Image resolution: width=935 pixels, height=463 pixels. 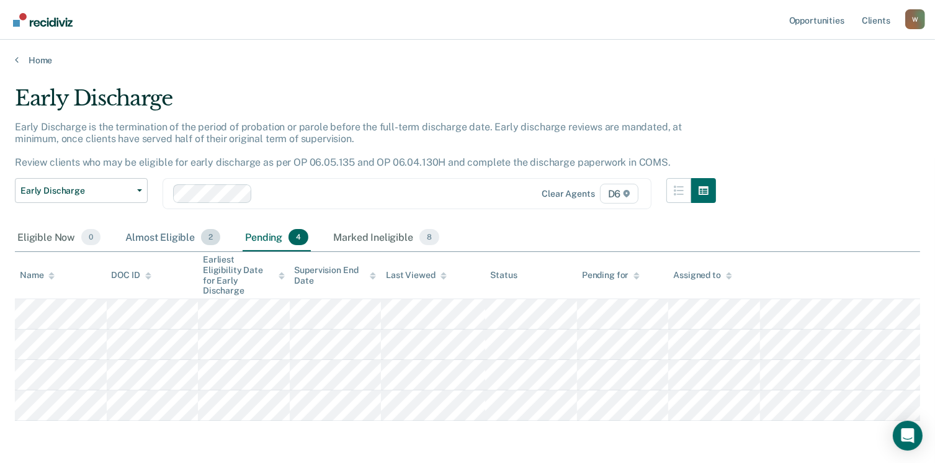 What do you see at coordinates (702, 275) in the screenshot?
I see `div: Assigned to` at bounding box center [702, 275].